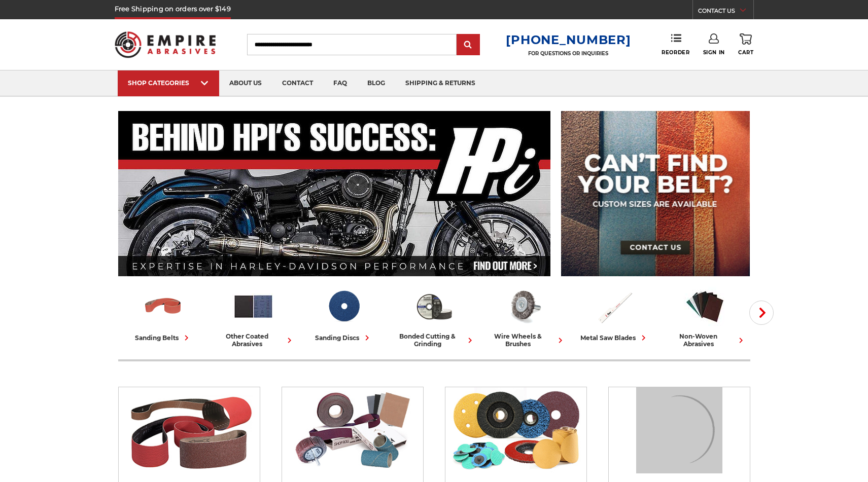  I want to click on a: bonded cutting & grinding, so click(435, 317).